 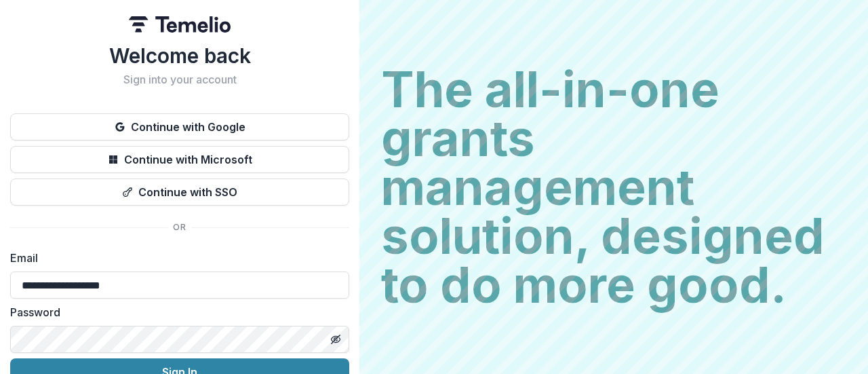 I want to click on button: Continue with Google, so click(x=180, y=127).